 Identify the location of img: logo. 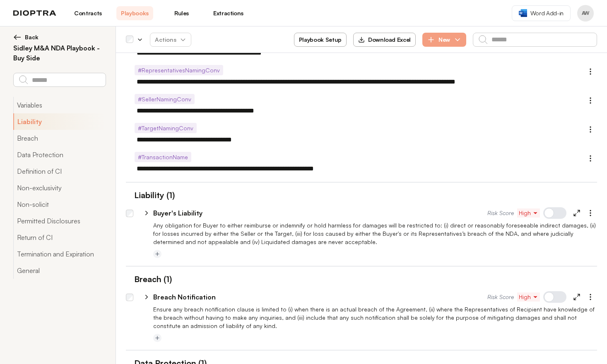
(35, 13).